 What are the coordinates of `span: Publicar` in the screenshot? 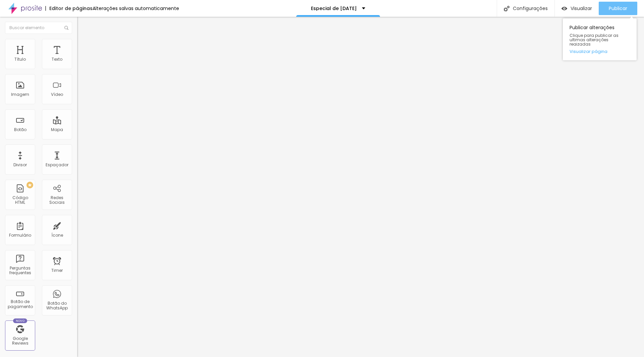 It's located at (618, 8).